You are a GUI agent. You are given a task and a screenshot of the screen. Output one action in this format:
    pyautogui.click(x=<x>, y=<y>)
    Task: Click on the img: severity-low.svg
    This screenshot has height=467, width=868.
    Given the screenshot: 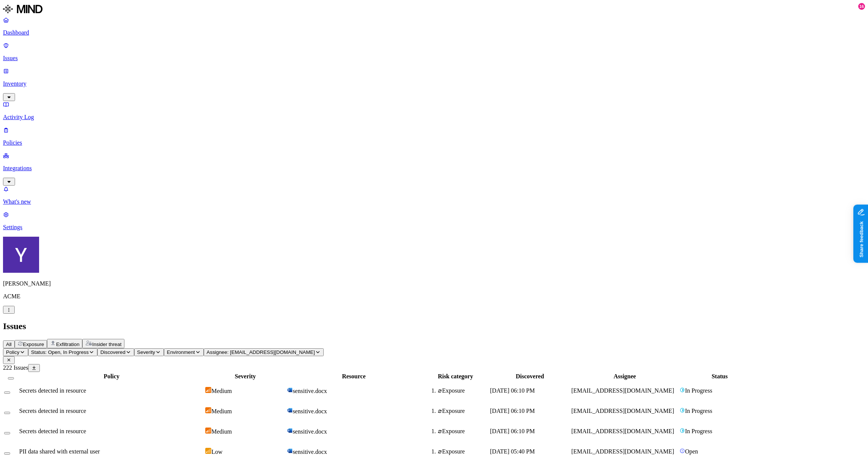 What is the action you would take?
    pyautogui.click(x=209, y=451)
    